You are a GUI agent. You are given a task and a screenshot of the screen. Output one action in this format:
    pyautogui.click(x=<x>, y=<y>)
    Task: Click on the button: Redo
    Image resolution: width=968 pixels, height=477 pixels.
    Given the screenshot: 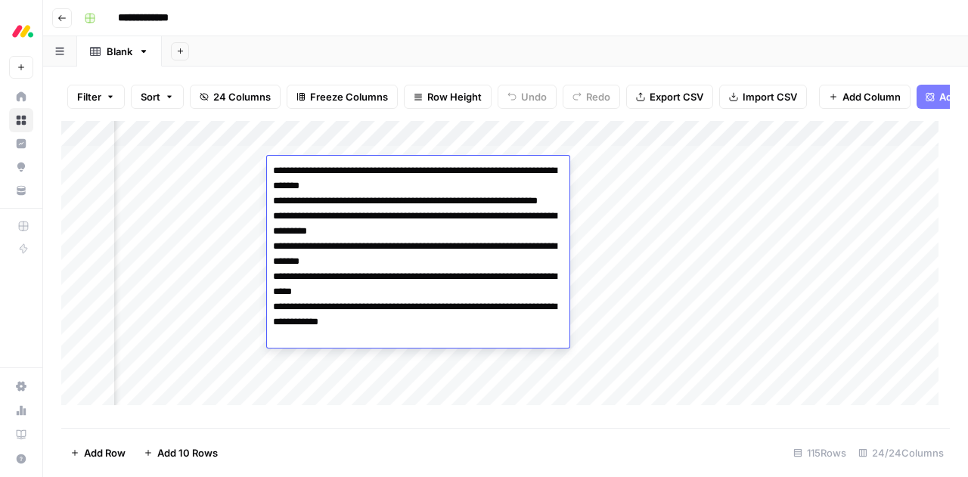 What is the action you would take?
    pyautogui.click(x=592, y=97)
    